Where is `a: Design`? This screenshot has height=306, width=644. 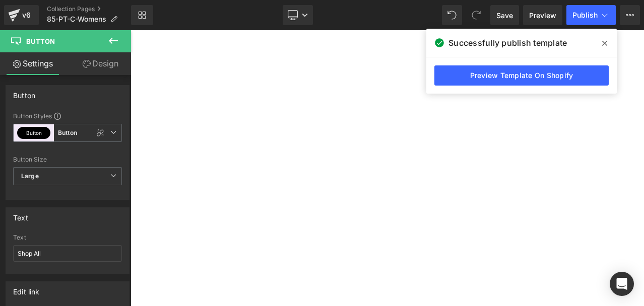
a: Design is located at coordinates (100, 64).